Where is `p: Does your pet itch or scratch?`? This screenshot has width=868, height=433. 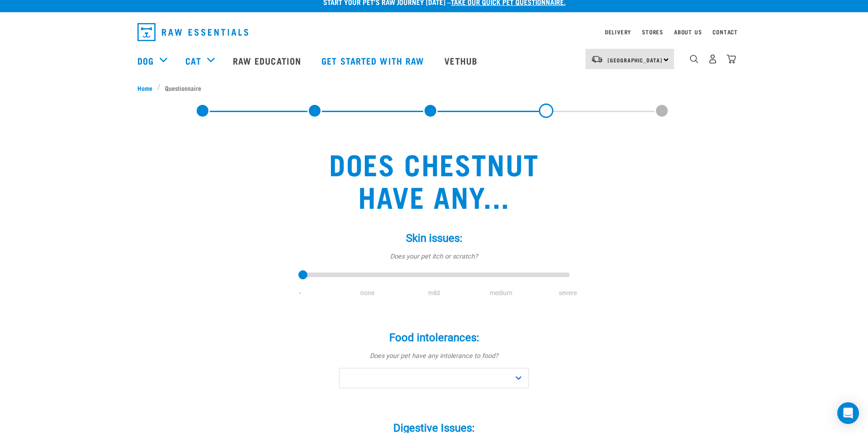 p: Does your pet itch or scratch? is located at coordinates (434, 256).